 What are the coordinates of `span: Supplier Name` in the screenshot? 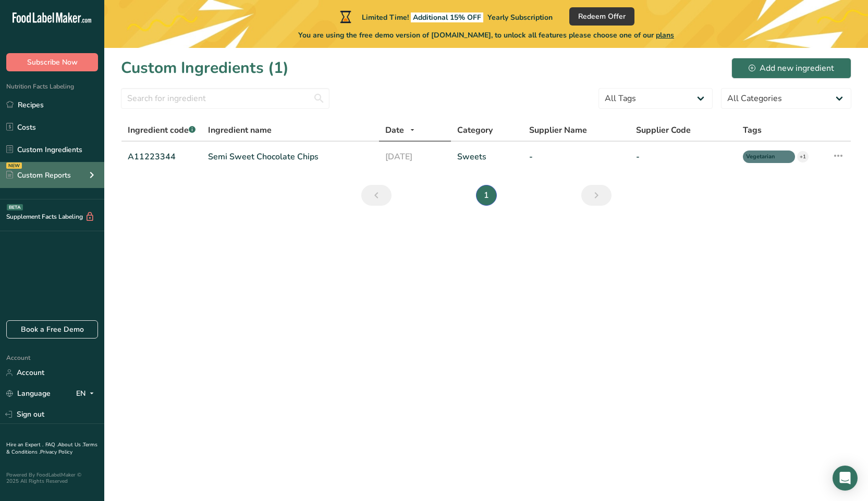 It's located at (558, 131).